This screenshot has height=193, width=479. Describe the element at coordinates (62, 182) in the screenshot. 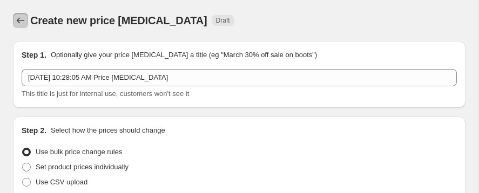

I see `span: Use CSV upload` at that location.